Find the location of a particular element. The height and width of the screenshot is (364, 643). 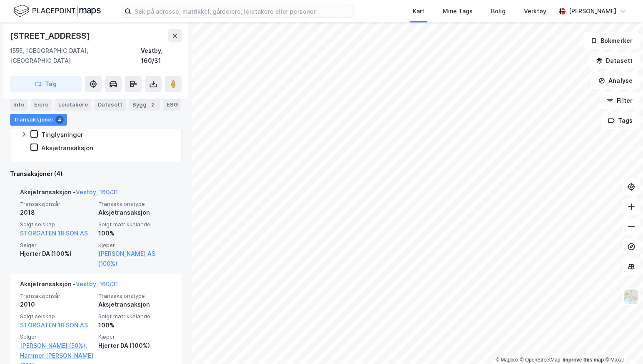

img: Z is located at coordinates (631, 297).